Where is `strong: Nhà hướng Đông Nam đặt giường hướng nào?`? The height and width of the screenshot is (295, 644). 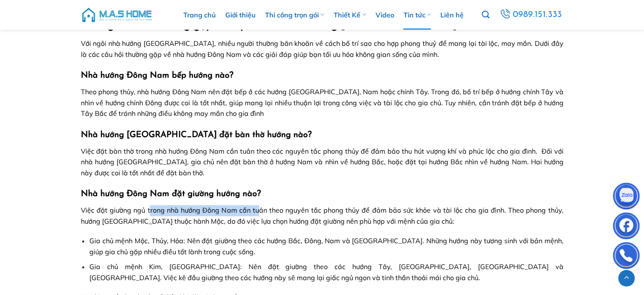
strong: Nhà hướng Đông Nam đặt giường hướng nào? is located at coordinates (171, 194).